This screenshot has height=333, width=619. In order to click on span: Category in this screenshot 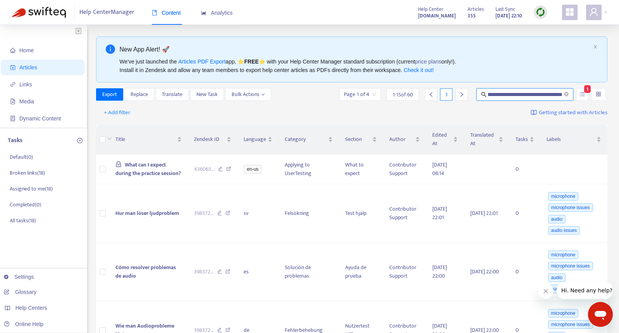, I will do `click(305, 140)`.